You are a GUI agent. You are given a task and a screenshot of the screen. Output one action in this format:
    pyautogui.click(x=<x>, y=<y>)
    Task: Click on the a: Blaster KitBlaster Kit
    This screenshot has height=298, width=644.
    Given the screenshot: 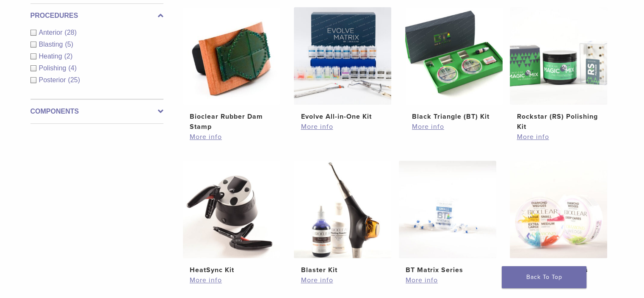 What is the action you would take?
    pyautogui.click(x=343, y=218)
    